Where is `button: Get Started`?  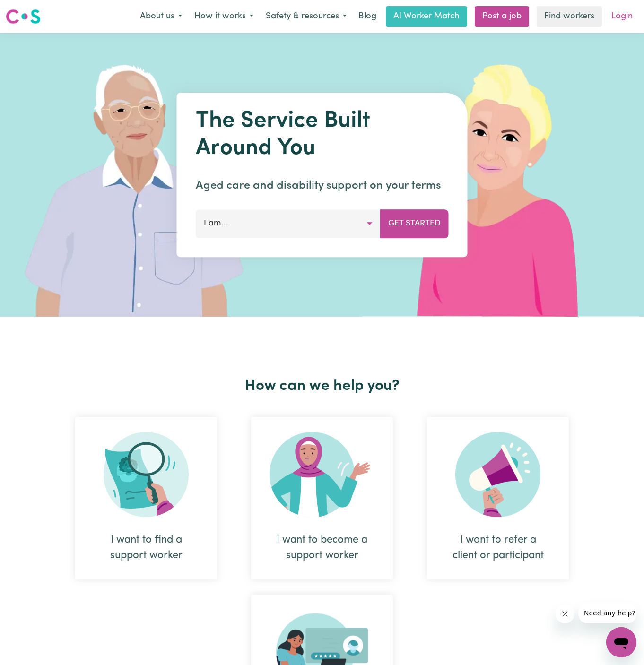
button: Get Started is located at coordinates (415, 224).